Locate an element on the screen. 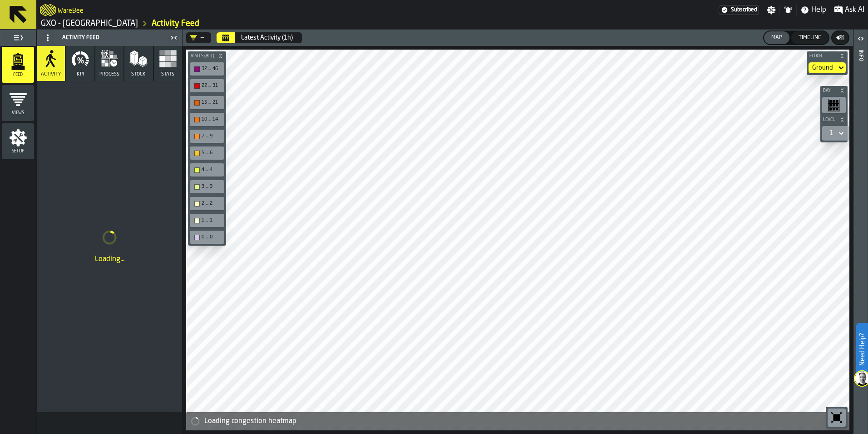 This screenshot has width=868, height=434. h2: Sub Title is located at coordinates (70, 10).